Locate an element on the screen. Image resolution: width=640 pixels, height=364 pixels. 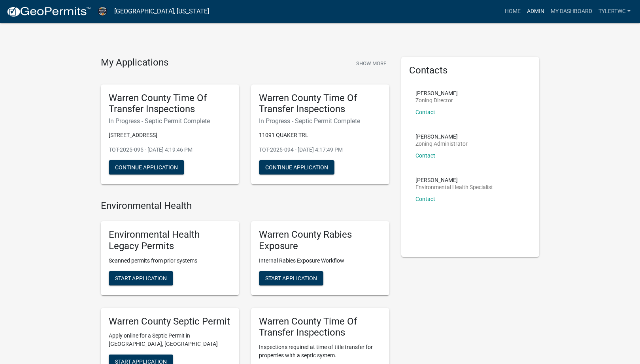
a: TylerTWC is located at coordinates (614, 11).